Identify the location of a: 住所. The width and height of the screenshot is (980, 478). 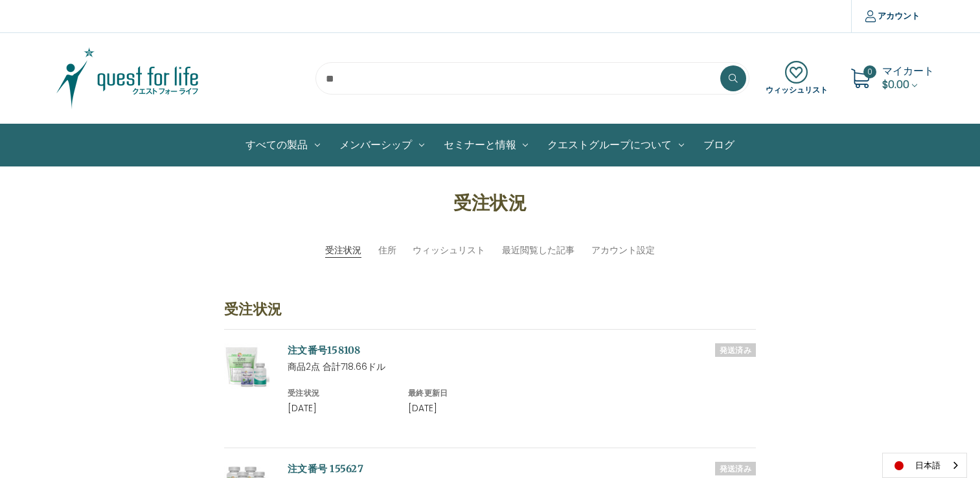
(387, 250).